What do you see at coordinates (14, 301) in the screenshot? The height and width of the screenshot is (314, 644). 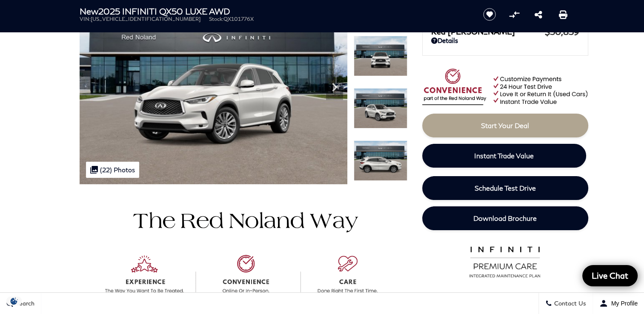 I see `section: Click to Open Cookie Consent Modal` at bounding box center [14, 301].